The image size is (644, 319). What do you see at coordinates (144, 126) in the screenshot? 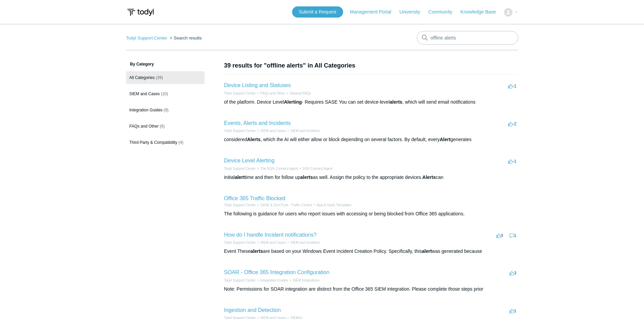
I see `span: FAQs and Other` at bounding box center [144, 126].